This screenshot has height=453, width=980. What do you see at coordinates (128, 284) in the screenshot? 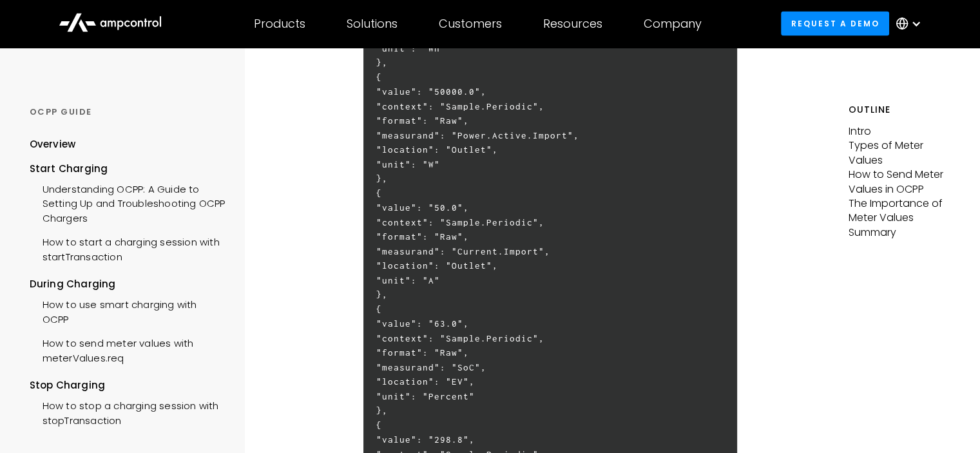
I see `div: During Charging` at bounding box center [128, 284].